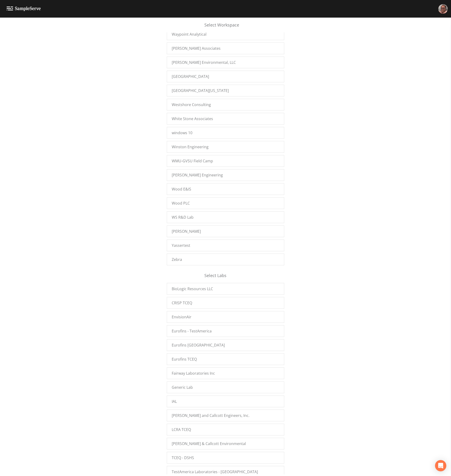 This screenshot has height=476, width=451. What do you see at coordinates (182, 133) in the screenshot?
I see `span: windows 10` at bounding box center [182, 133].